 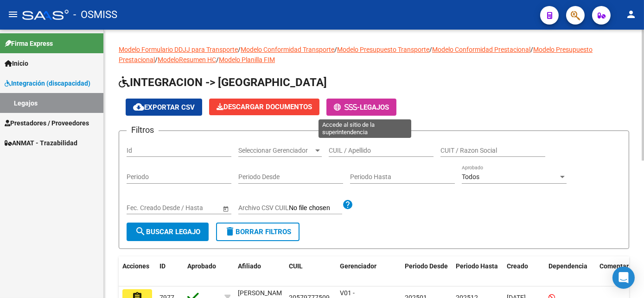 I want to click on datatable-header-cell: Creado, so click(x=523, y=271).